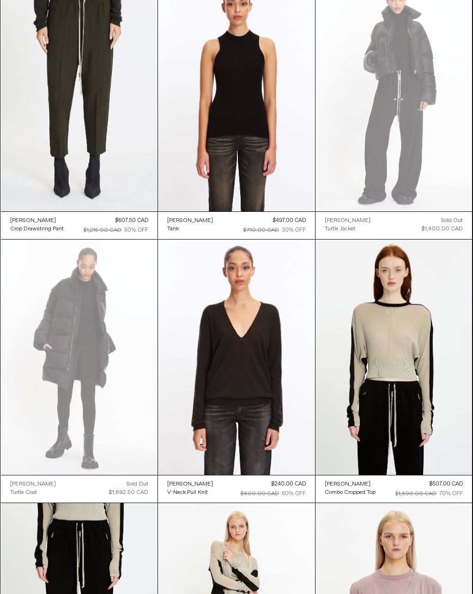 This screenshot has width=473, height=594. Describe the element at coordinates (340, 229) in the screenshot. I see `div: Turtle Jacket` at that location.